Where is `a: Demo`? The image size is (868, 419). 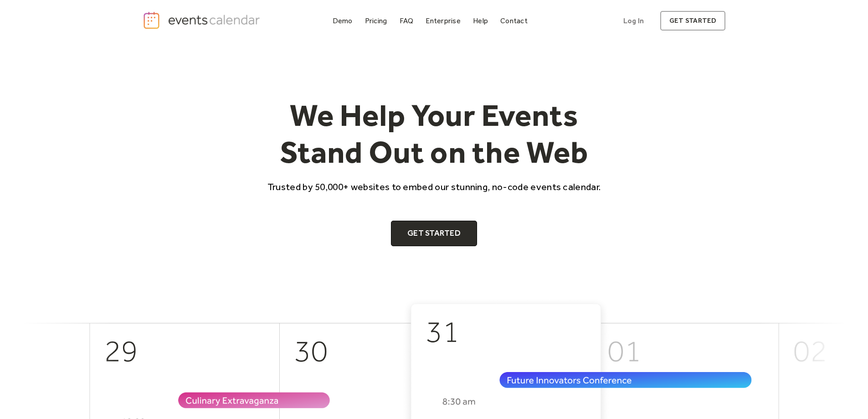 a: Demo is located at coordinates (342, 20).